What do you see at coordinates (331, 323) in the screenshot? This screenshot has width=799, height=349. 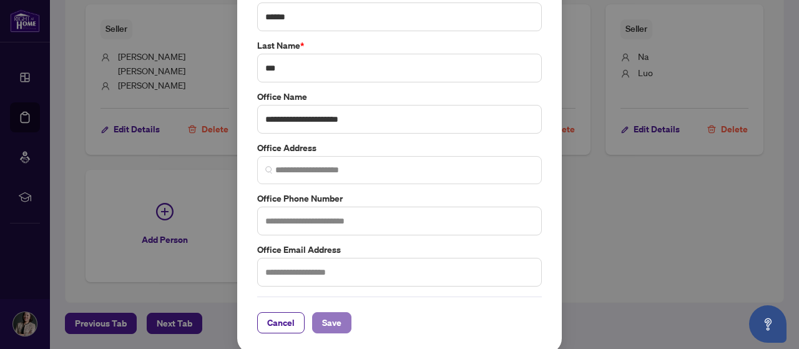 I see `span: Save` at bounding box center [331, 323].